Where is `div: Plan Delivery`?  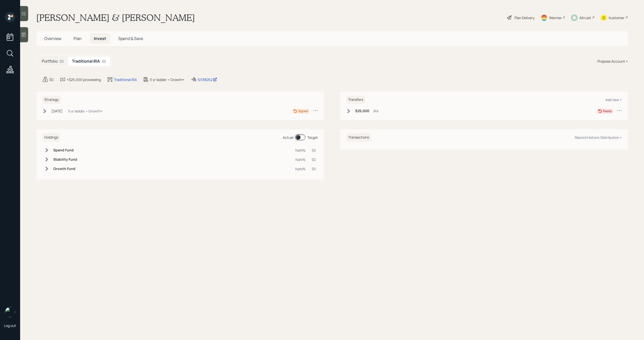
div: Plan Delivery is located at coordinates (525, 18).